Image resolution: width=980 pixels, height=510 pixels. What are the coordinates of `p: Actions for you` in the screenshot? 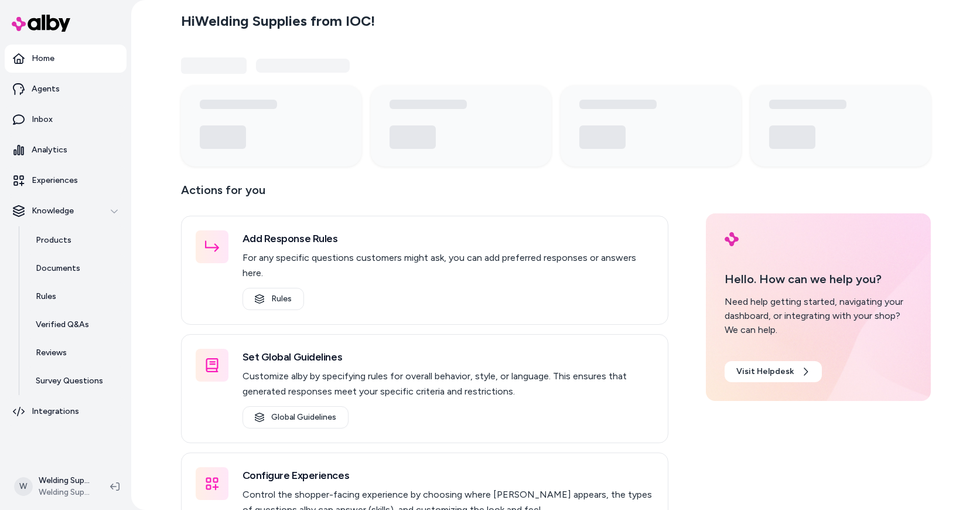 It's located at (425, 195).